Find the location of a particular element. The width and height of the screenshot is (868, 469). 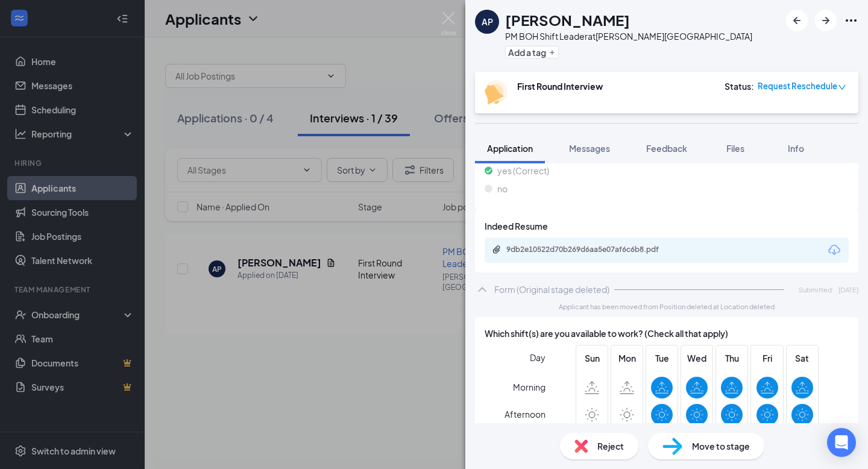

span: Info is located at coordinates (795, 148).